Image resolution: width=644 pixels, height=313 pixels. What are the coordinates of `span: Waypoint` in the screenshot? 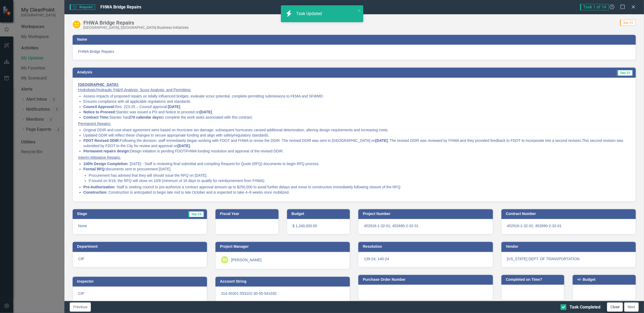 It's located at (82, 7).